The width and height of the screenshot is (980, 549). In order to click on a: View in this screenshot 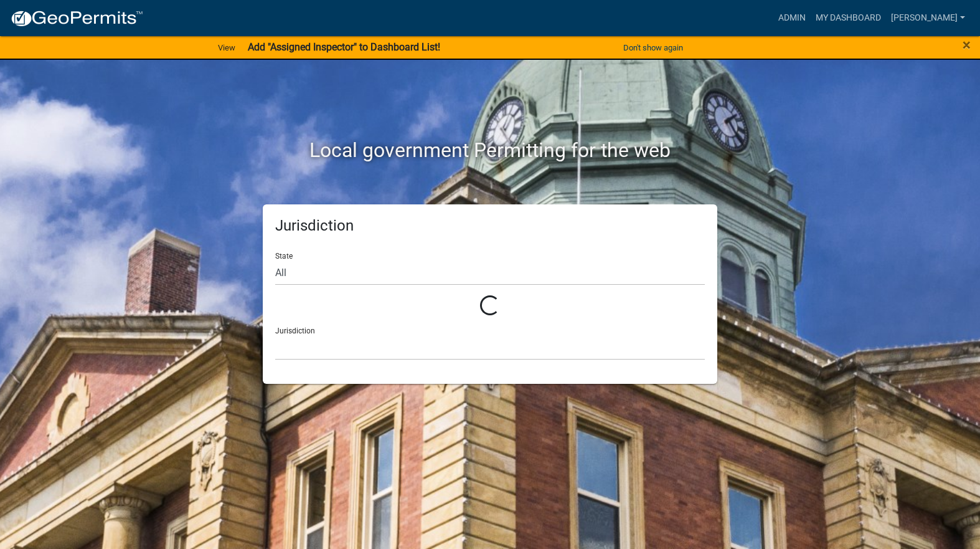, I will do `click(227, 47)`.